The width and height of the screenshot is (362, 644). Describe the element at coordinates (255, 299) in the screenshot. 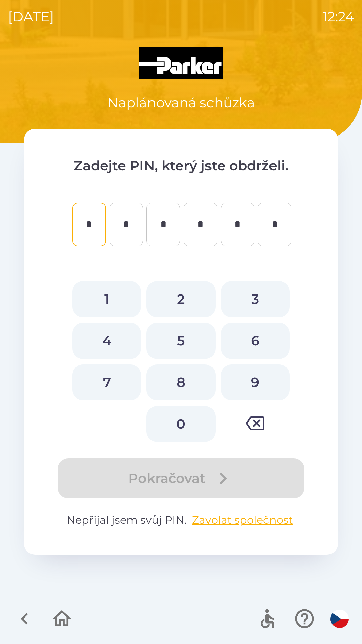

I see `button: 3` at that location.